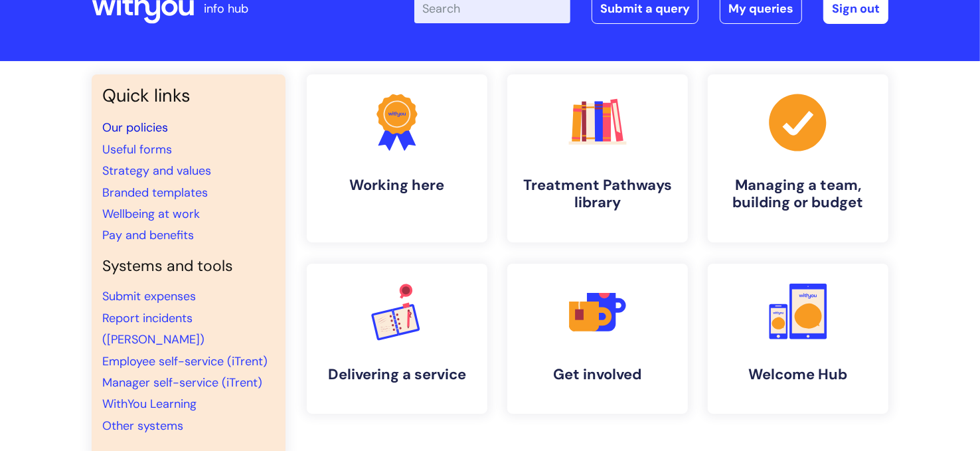 This screenshot has height=451, width=980. I want to click on a: Manager self-service (iTrent), so click(182, 383).